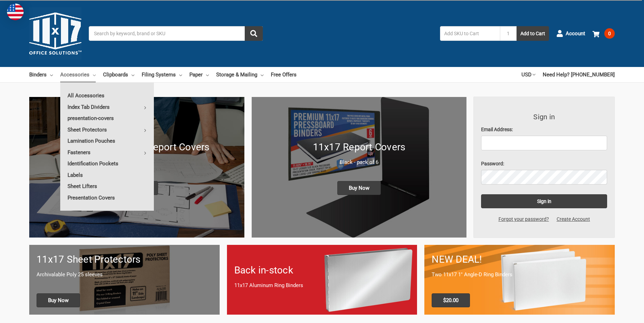 This screenshot has height=323, width=644. Describe the element at coordinates (107, 118) in the screenshot. I see `a: presentation-covers` at that location.